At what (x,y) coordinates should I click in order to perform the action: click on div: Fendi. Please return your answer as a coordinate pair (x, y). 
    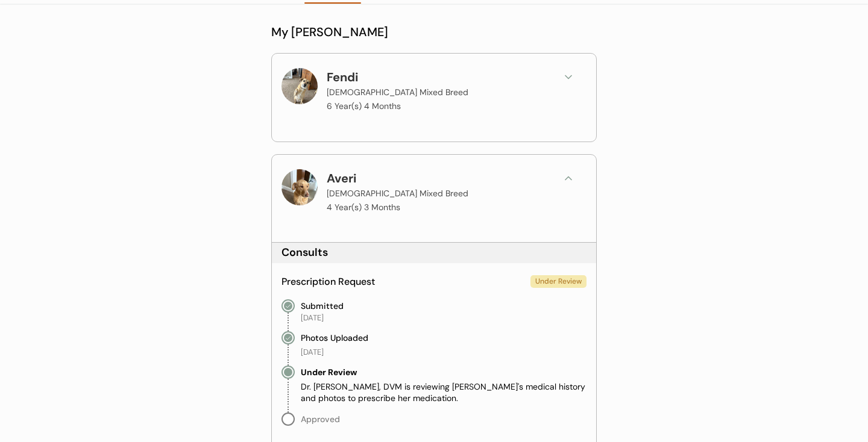
    Looking at the image, I should click on (349, 77).